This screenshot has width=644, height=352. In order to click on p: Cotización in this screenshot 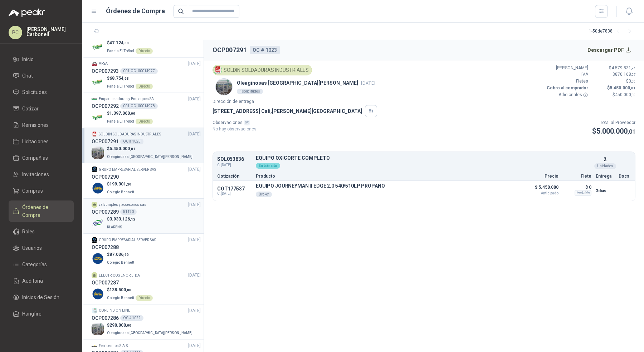, I will do `click(234, 176)`.